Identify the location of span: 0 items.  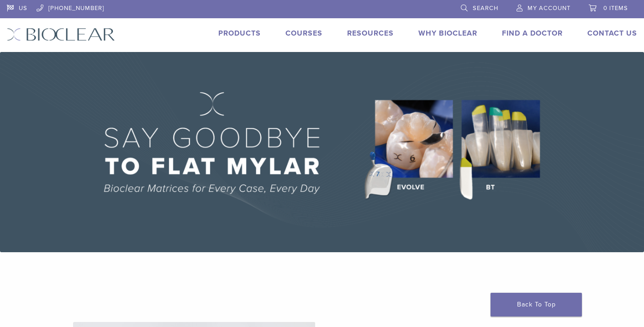
(616, 8).